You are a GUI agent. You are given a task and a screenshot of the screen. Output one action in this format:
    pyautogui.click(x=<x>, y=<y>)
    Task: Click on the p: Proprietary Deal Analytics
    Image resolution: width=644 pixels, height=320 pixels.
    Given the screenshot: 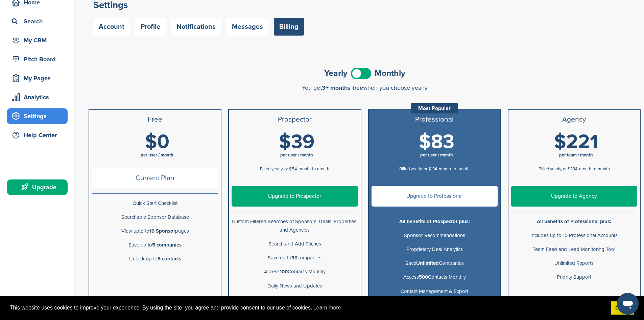 What is the action you would take?
    pyautogui.click(x=434, y=249)
    